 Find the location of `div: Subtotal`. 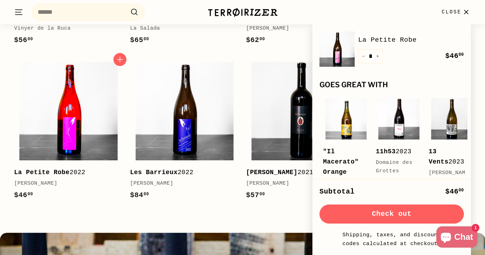

div: Subtotal is located at coordinates (337, 191).